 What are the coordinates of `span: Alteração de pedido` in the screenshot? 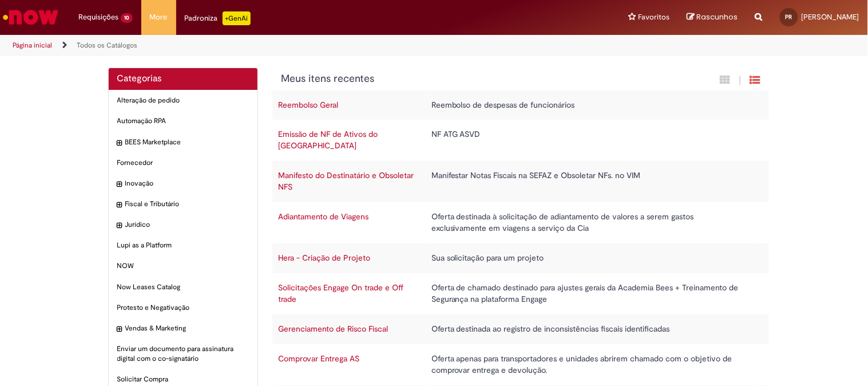 It's located at (183, 100).